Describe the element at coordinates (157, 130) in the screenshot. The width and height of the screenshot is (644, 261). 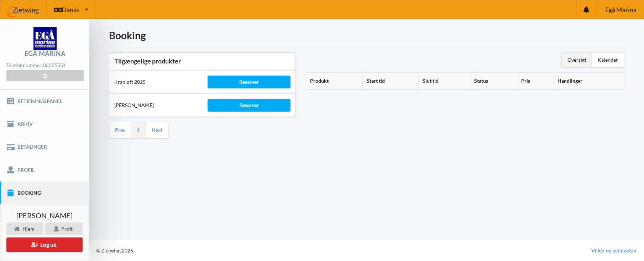
I see `a: Next` at that location.